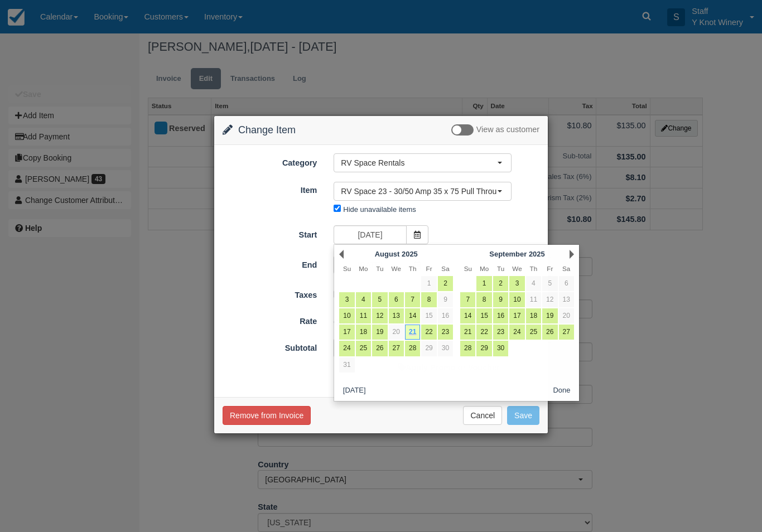  Describe the element at coordinates (437, 321) in the screenshot. I see `div: 1 Day @ $45.00` at that location.